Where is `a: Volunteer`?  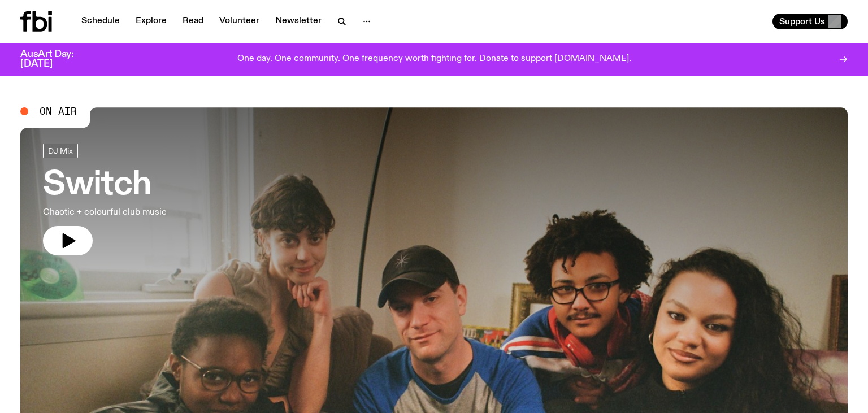
a: Volunteer is located at coordinates (239, 21).